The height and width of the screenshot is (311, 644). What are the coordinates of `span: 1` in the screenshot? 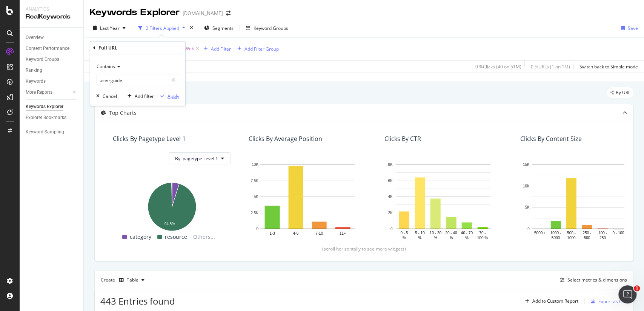 It's located at (637, 288).